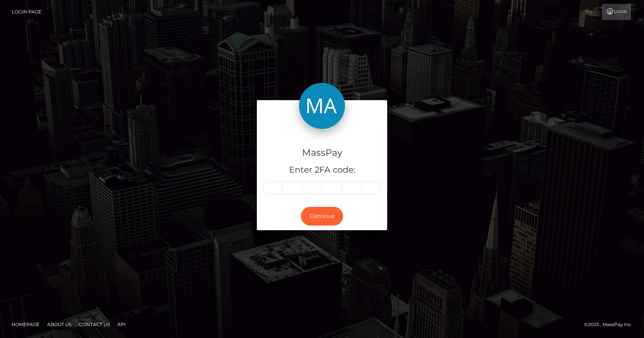 The width and height of the screenshot is (644, 338). Describe the element at coordinates (322, 216) in the screenshot. I see `button: Continue` at that location.